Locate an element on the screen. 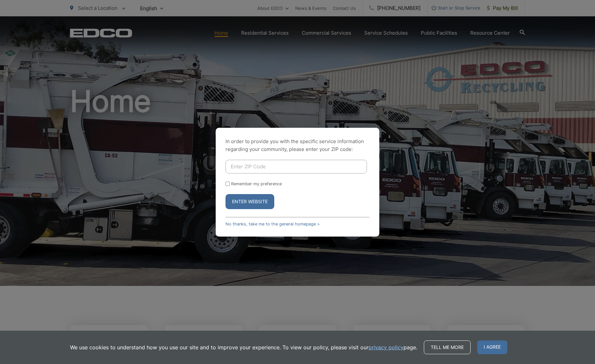 This screenshot has height=364, width=595. a: privacy policy is located at coordinates (386, 348).